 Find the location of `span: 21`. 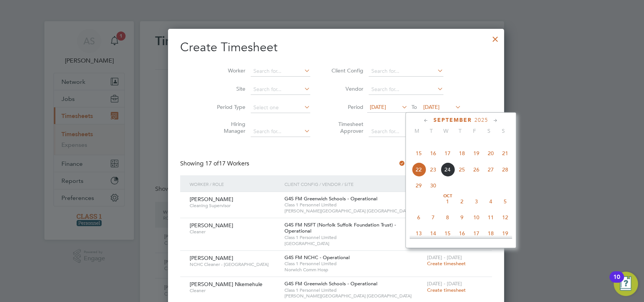

span: 21 is located at coordinates (505, 153).